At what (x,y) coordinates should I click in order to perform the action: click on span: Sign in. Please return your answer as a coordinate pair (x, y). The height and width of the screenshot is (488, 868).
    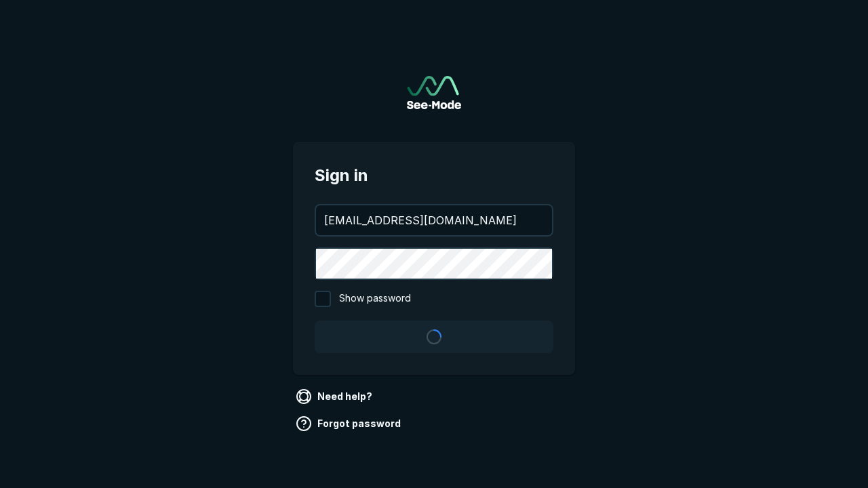
    Looking at the image, I should click on (434, 175).